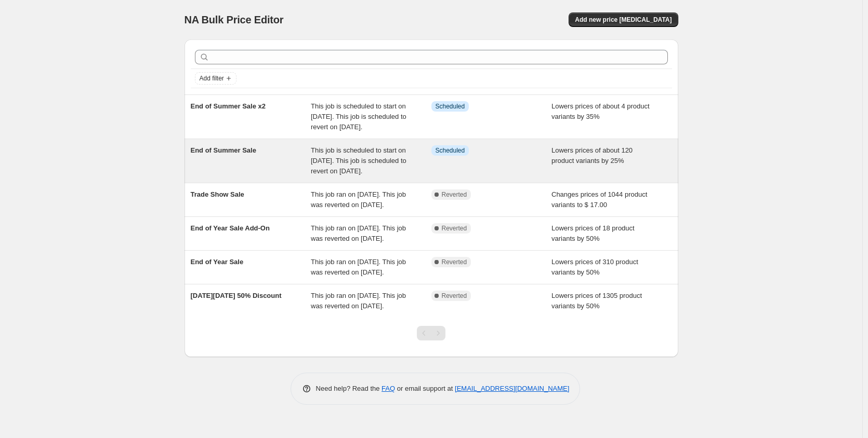 The height and width of the screenshot is (438, 868). I want to click on span: Need help? Read the, so click(349, 388).